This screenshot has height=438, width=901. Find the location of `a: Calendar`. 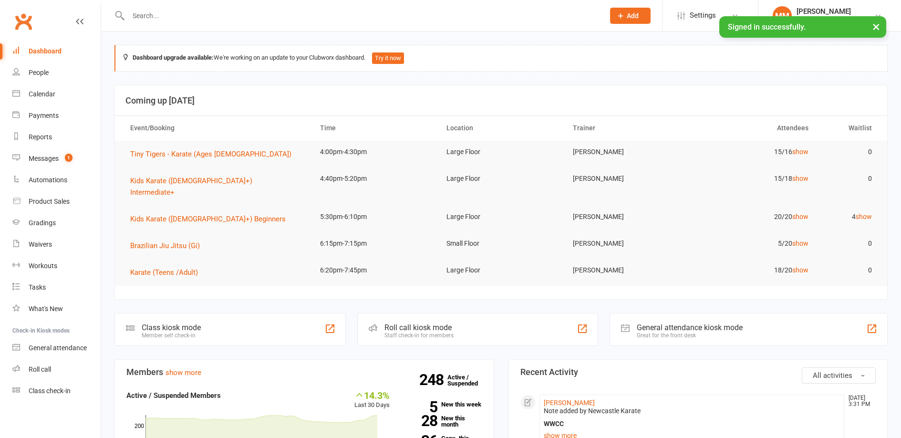

a: Calendar is located at coordinates (56, 94).